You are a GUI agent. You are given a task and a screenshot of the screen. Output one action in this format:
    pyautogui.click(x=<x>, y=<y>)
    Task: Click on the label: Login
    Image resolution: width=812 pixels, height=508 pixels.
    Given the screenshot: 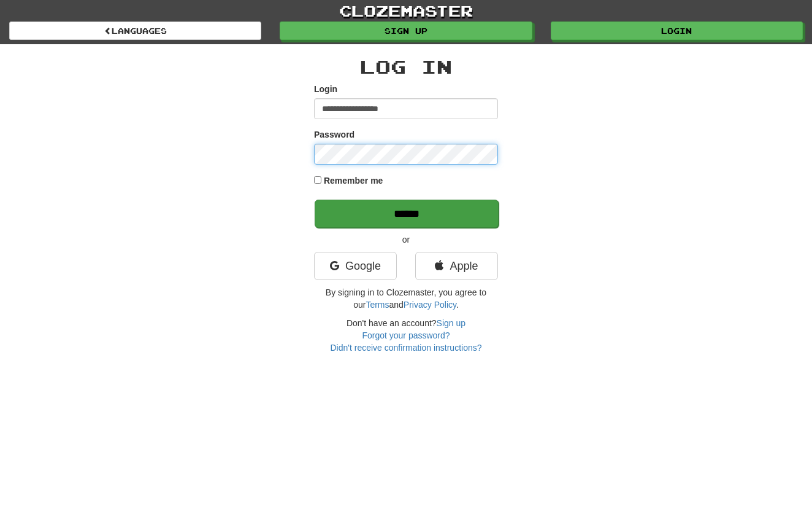 What is the action you would take?
    pyautogui.click(x=326, y=89)
    